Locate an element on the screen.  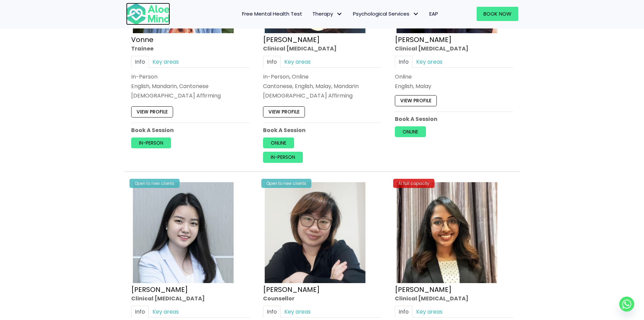
a: Free Mental Health Test is located at coordinates (272, 14).